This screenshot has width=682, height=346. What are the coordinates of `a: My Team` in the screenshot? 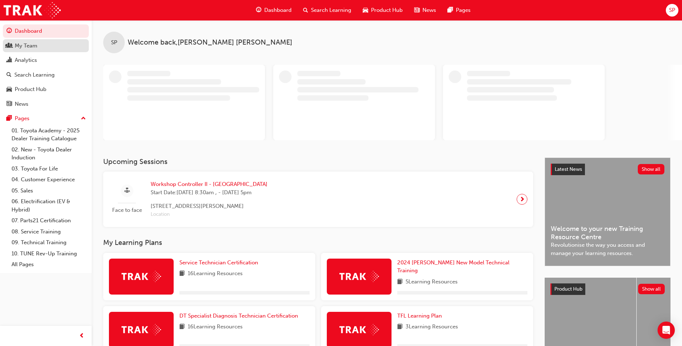 It's located at (46, 46).